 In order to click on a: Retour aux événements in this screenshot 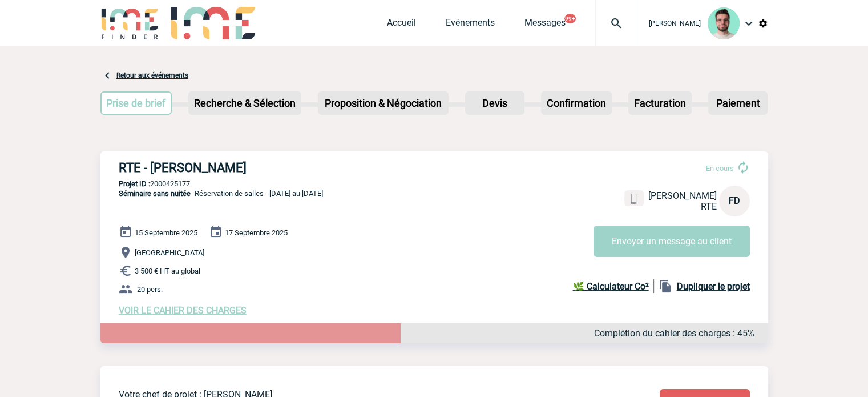, I will do `click(152, 76)`.